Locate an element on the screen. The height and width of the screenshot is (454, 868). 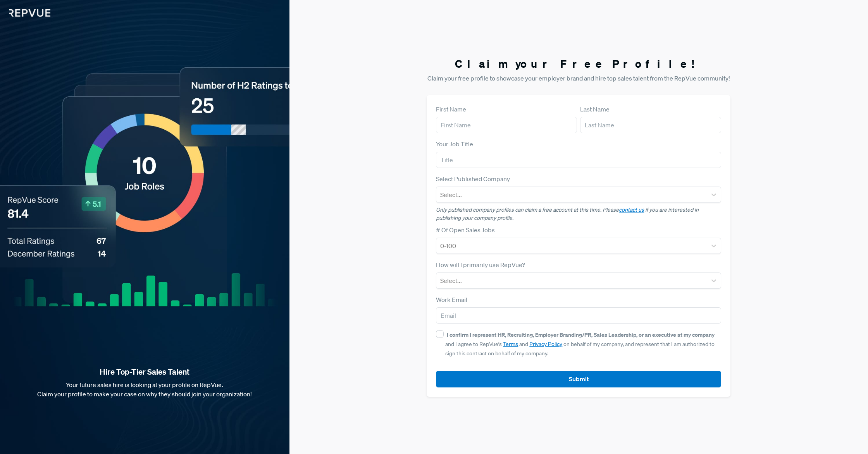
a: Terms is located at coordinates (510, 344).